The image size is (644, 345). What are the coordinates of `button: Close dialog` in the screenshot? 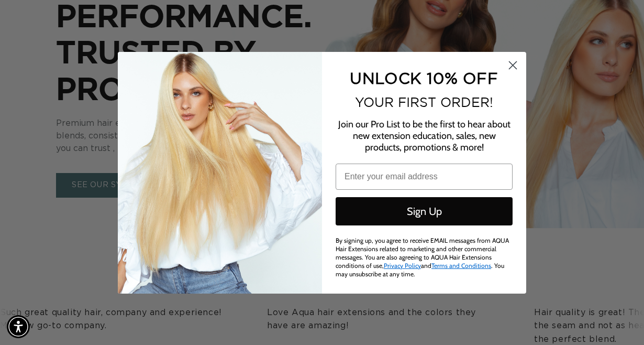 It's located at (513, 65).